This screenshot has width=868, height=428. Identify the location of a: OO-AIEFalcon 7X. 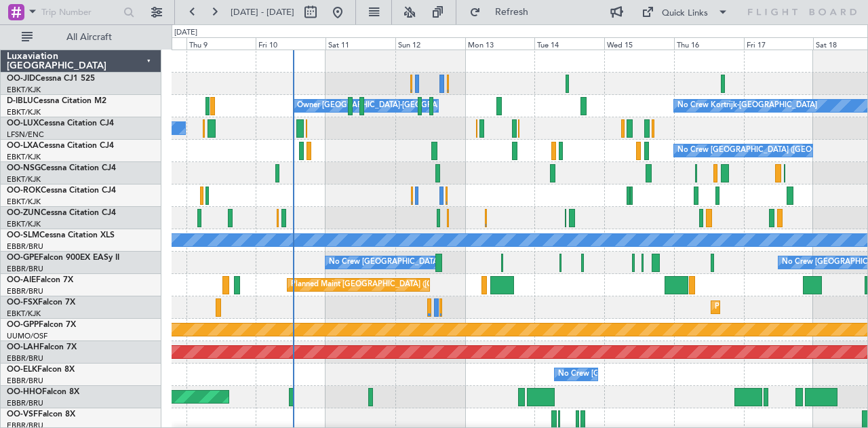
(40, 280).